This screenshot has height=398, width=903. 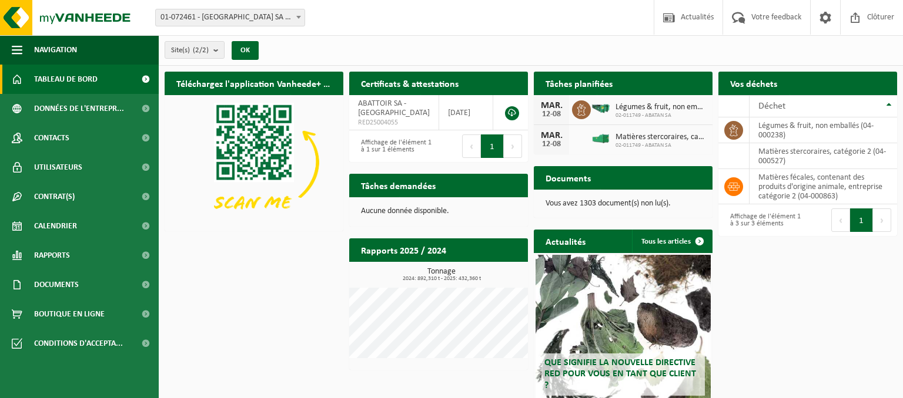 What do you see at coordinates (438, 212) in the screenshot?
I see `p: Aucune donnée disponible.` at bounding box center [438, 212].